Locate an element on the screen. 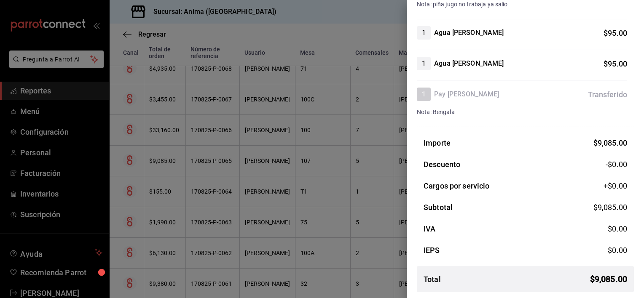 This screenshot has width=644, height=298. h3: Total is located at coordinates (432, 279).